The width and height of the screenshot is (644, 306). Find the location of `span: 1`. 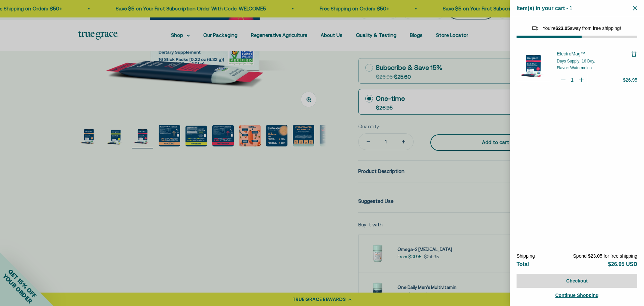

span: 1 is located at coordinates (571, 8).